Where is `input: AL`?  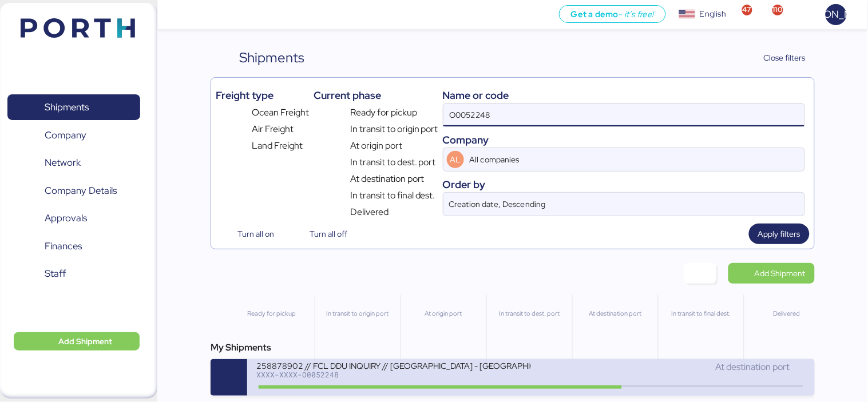
input: AL is located at coordinates (620, 160).